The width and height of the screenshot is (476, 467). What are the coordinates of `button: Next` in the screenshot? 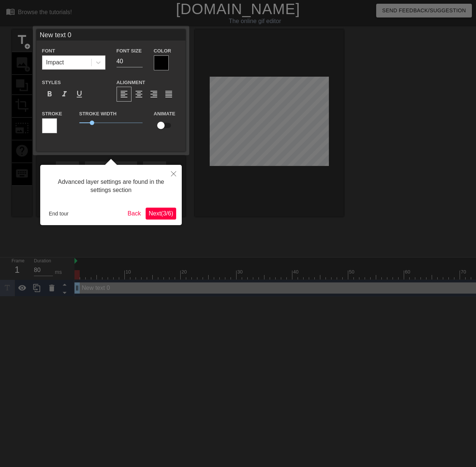 It's located at (161, 214).